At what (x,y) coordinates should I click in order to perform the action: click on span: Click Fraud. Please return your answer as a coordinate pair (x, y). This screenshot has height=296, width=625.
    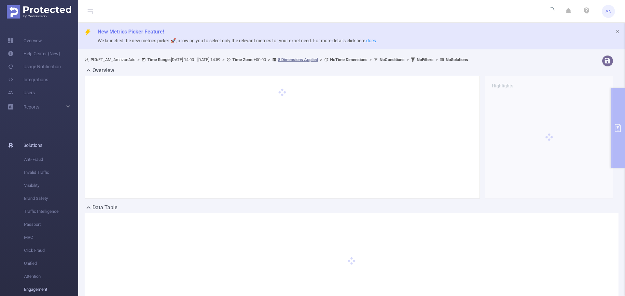
    Looking at the image, I should click on (51, 251).